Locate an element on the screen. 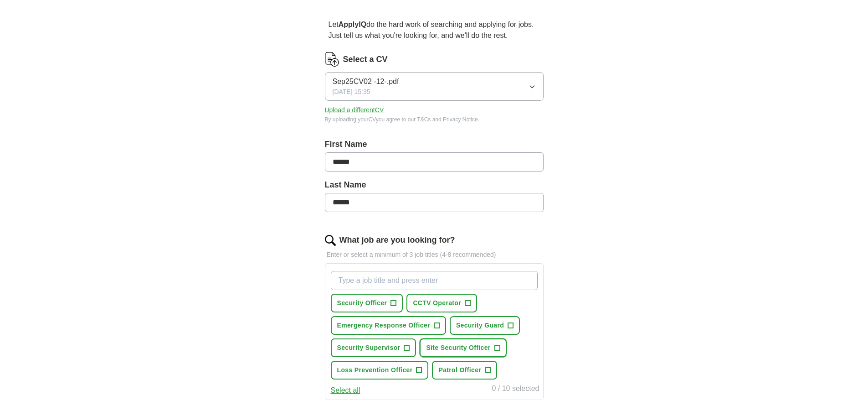 The height and width of the screenshot is (411, 868). button: Patrol Officer is located at coordinates (464, 370).